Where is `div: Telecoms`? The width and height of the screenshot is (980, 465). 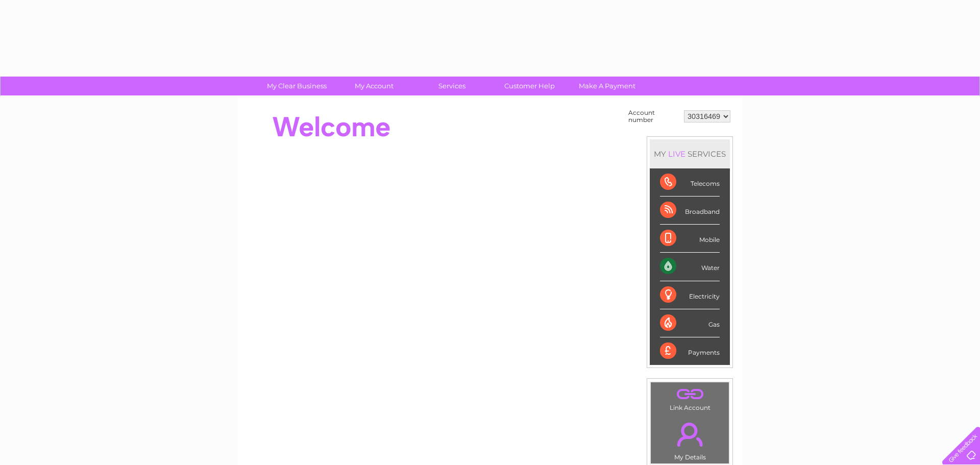 div: Telecoms is located at coordinates (689, 182).